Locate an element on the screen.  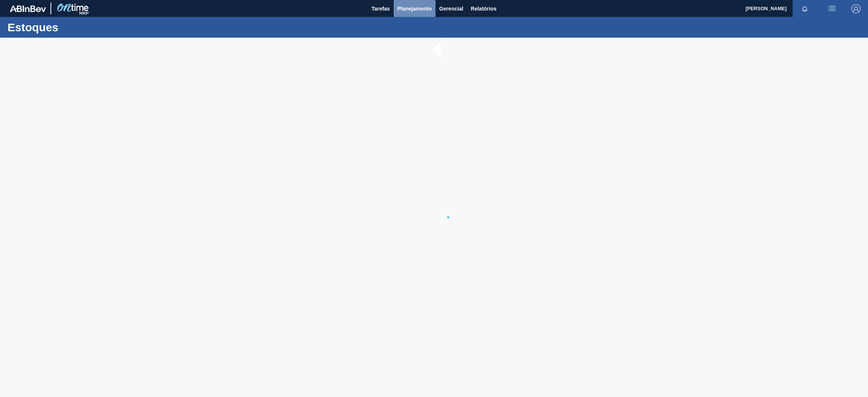
button: Notificações is located at coordinates (805, 9).